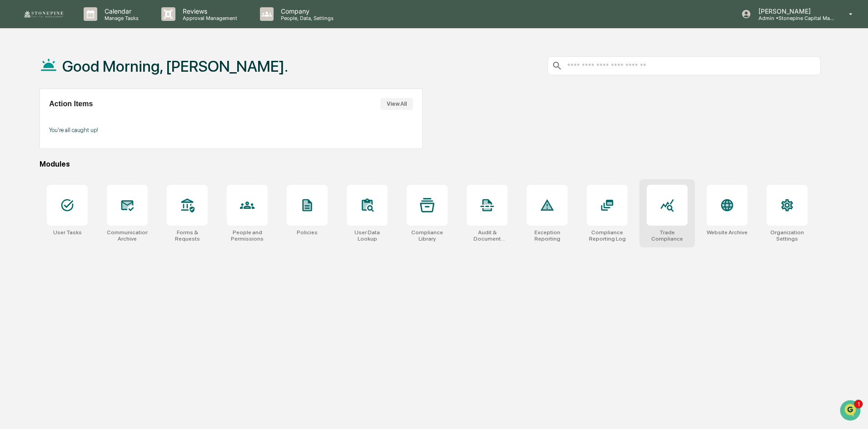  What do you see at coordinates (188, 236) in the screenshot?
I see `div: Forms & Requests` at bounding box center [188, 236].